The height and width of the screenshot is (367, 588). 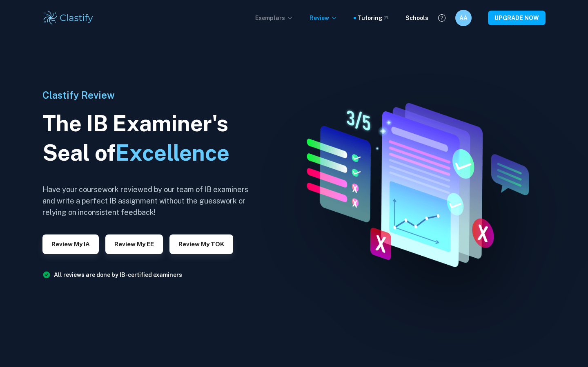 I want to click on a: Review my TOK, so click(x=201, y=244).